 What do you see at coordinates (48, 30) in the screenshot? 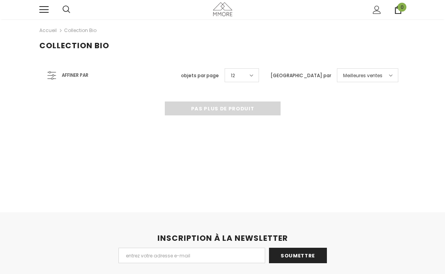
I see `a: Accueil` at bounding box center [48, 30].